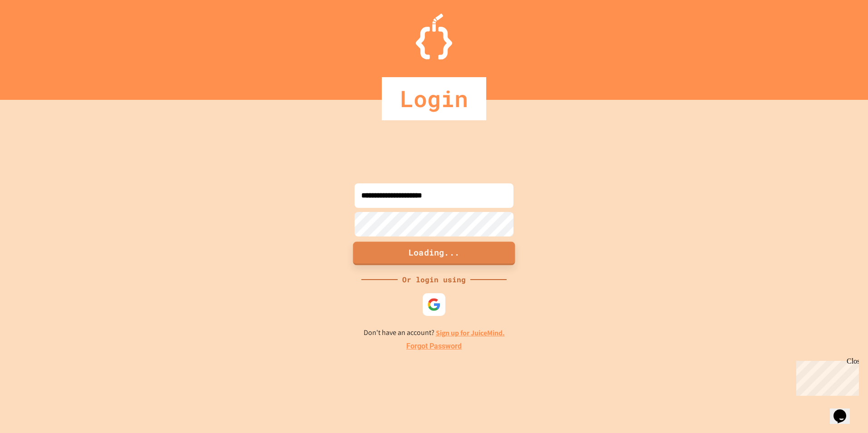  I want to click on p: Don't have an account?, so click(434, 333).